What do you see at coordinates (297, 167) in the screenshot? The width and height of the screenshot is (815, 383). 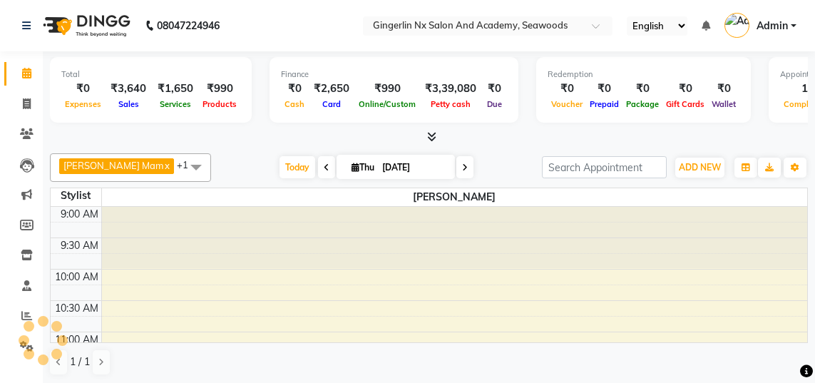 I see `span: Today` at bounding box center [297, 167].